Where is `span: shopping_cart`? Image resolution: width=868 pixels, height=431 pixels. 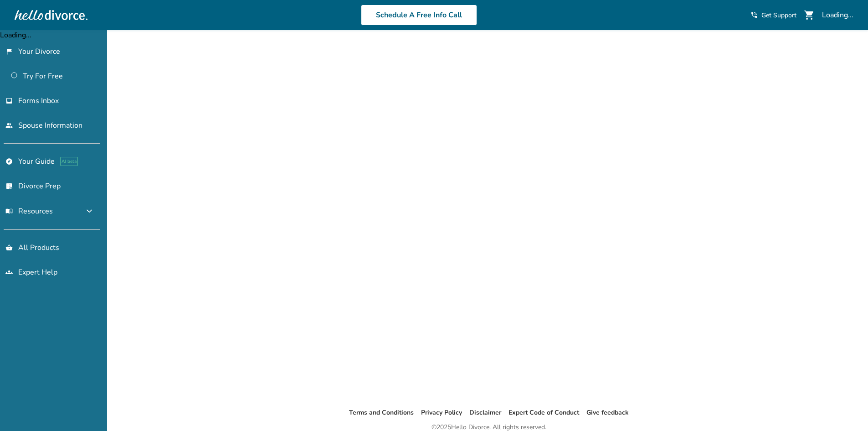 span: shopping_cart is located at coordinates (809, 15).